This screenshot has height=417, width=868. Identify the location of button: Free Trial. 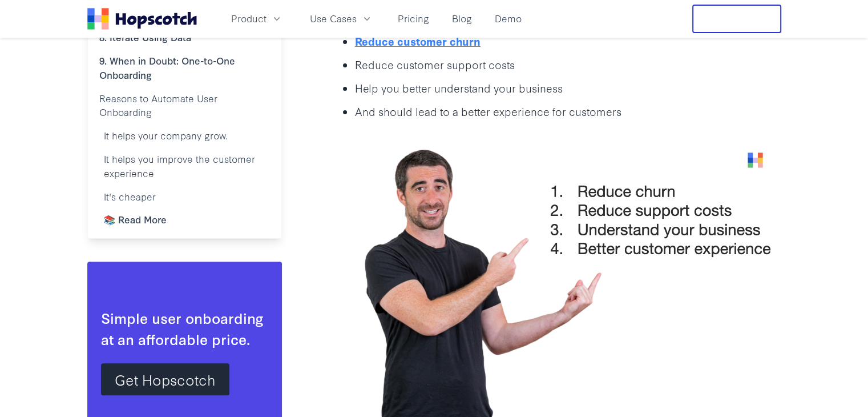
(737, 18).